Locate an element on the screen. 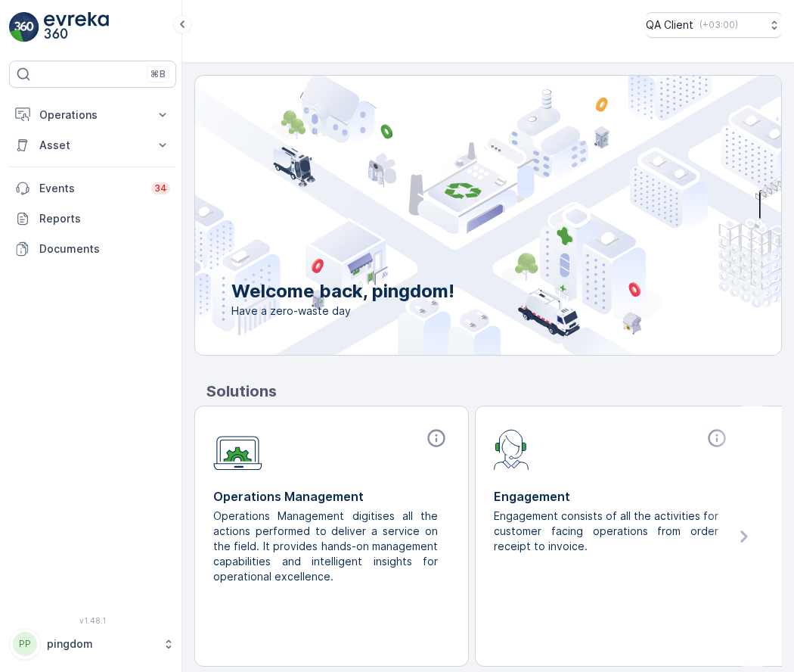 This screenshot has height=672, width=794. p: QA Client is located at coordinates (669, 25).